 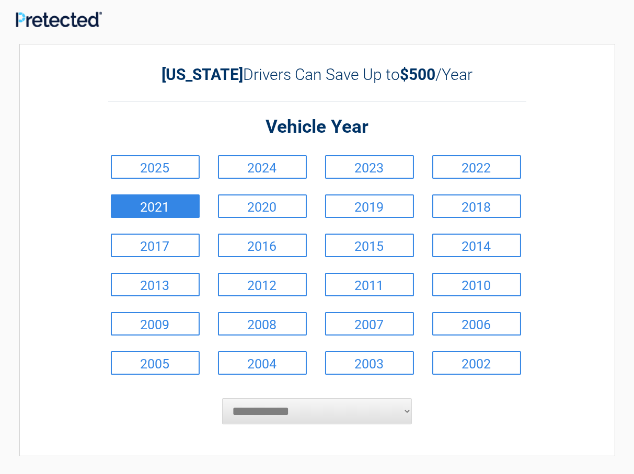 I want to click on a: 2008, so click(x=262, y=323).